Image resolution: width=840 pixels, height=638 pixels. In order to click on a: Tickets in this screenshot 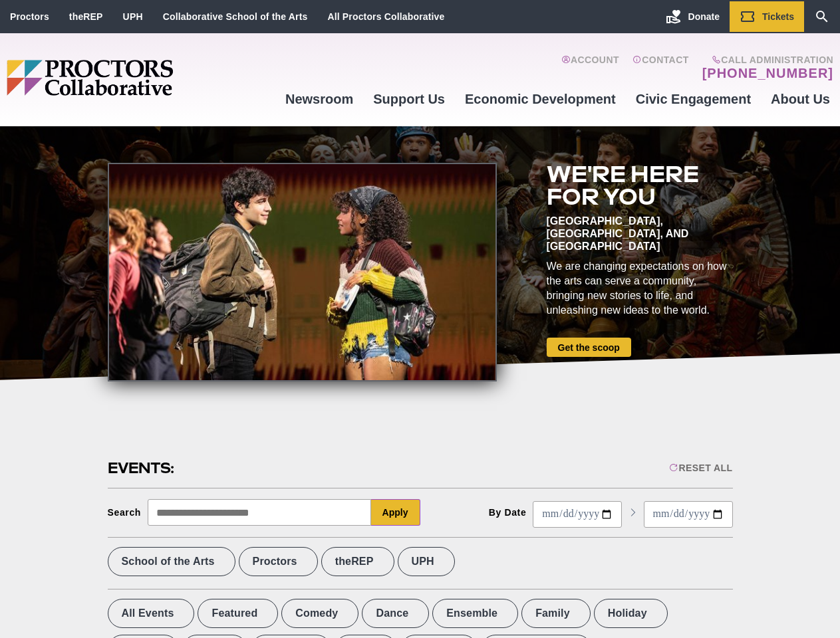, I will do `click(766, 17)`.